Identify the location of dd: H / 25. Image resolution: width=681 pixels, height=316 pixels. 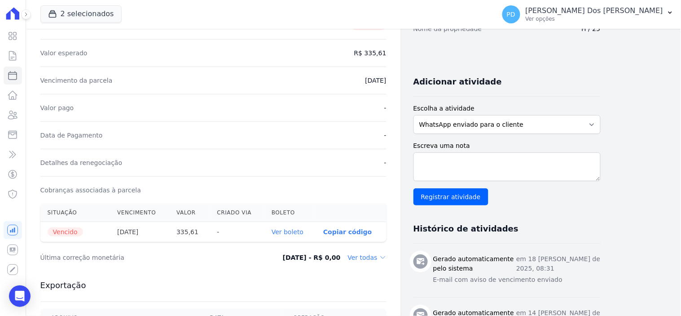
(591, 29).